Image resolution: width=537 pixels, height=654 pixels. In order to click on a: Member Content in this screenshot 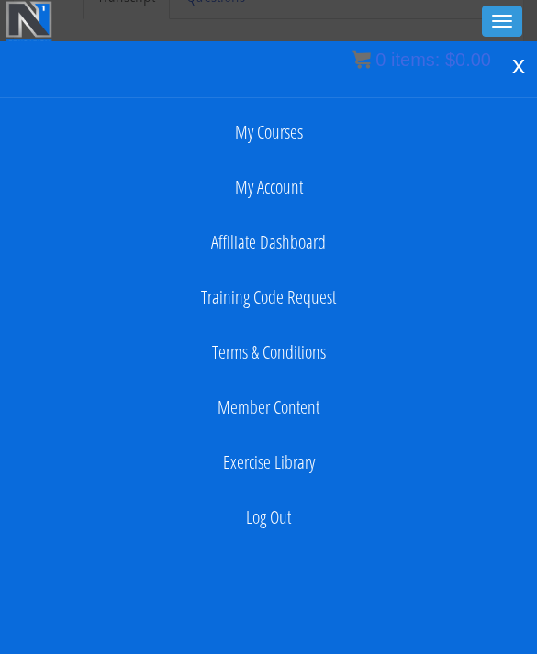, I will do `click(268, 408)`.